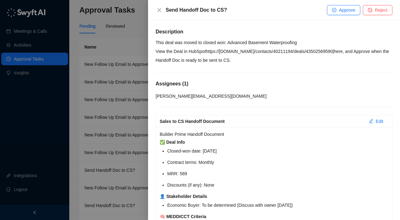 The width and height of the screenshot is (400, 220). Describe the element at coordinates (380, 121) in the screenshot. I see `span: Edit` at that location.